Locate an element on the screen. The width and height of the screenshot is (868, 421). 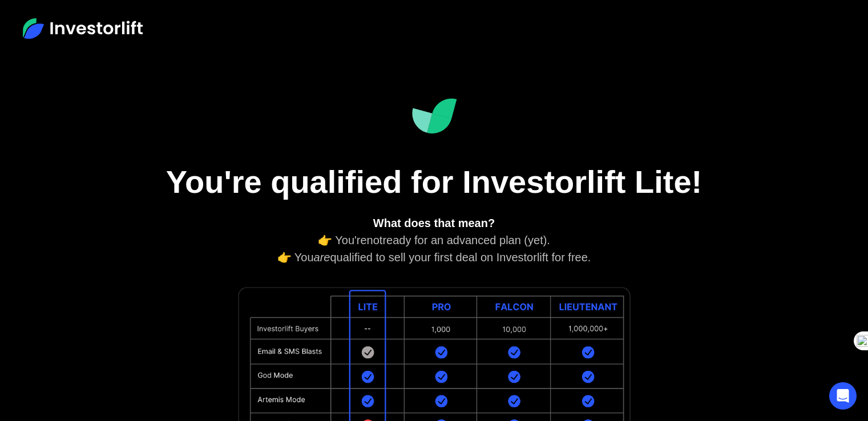
em: are is located at coordinates (322, 257).